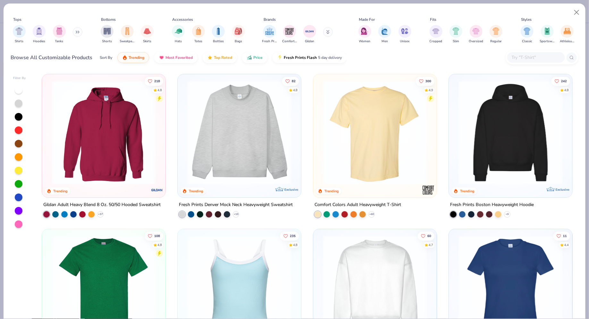  I want to click on span: 108, so click(157, 236).